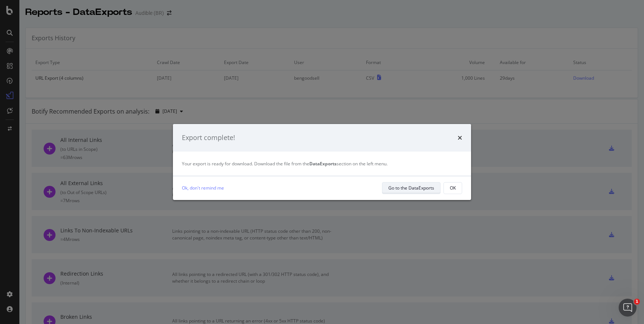 Image resolution: width=644 pixels, height=324 pixels. What do you see at coordinates (203, 188) in the screenshot?
I see `a: Ok, don't remind me` at bounding box center [203, 188].